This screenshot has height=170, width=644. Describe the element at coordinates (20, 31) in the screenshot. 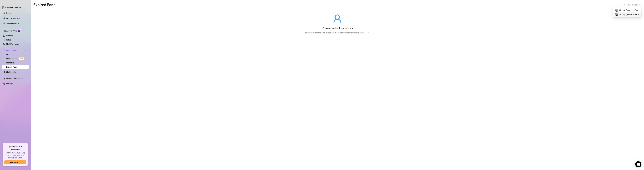

I see `img: AI Chatter` at that location.